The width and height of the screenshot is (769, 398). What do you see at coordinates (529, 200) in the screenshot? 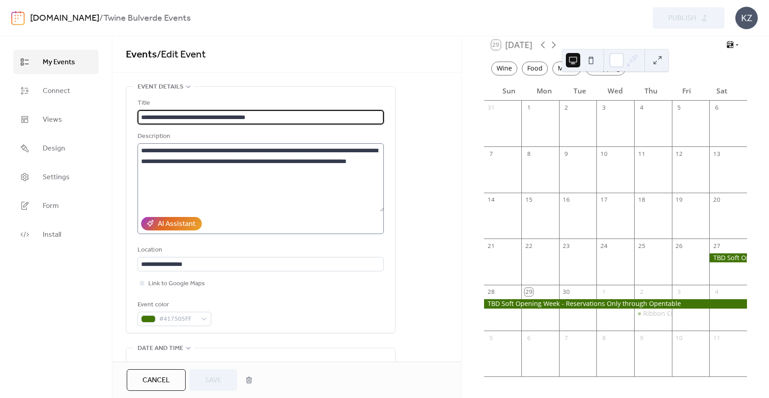
I see `div: 15` at bounding box center [529, 200].